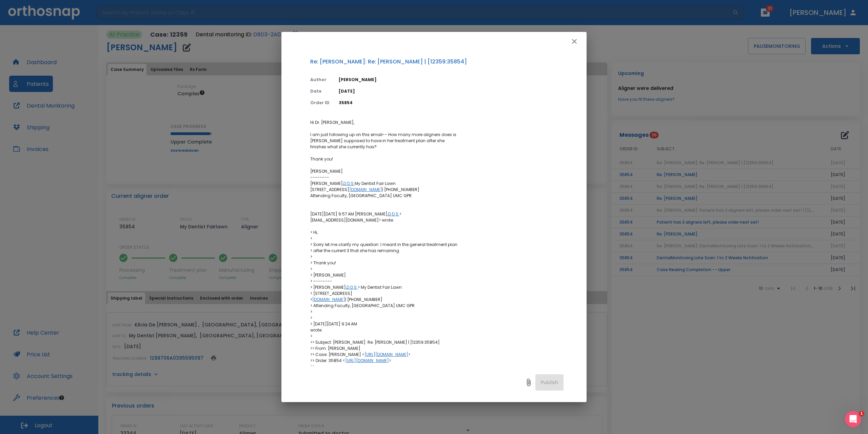 The height and width of the screenshot is (434, 868). Describe the element at coordinates (320, 102) in the screenshot. I see `p: Order ID` at that location.